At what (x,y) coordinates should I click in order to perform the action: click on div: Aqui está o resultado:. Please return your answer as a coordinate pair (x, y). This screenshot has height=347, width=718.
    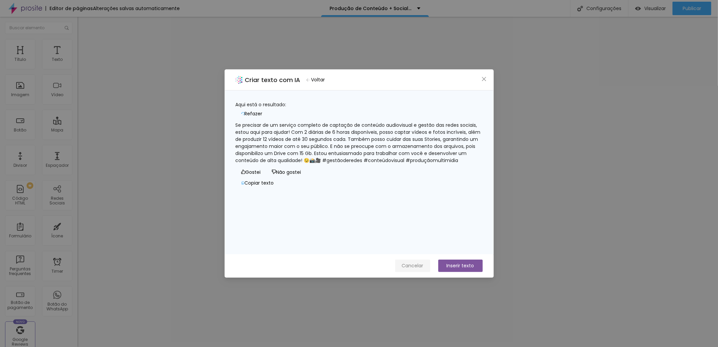
    Looking at the image, I should click on (359, 105).